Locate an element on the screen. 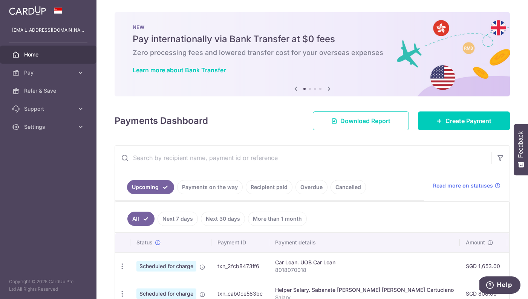 The height and width of the screenshot is (299, 528). span: Read more on statuses is located at coordinates (463, 186).